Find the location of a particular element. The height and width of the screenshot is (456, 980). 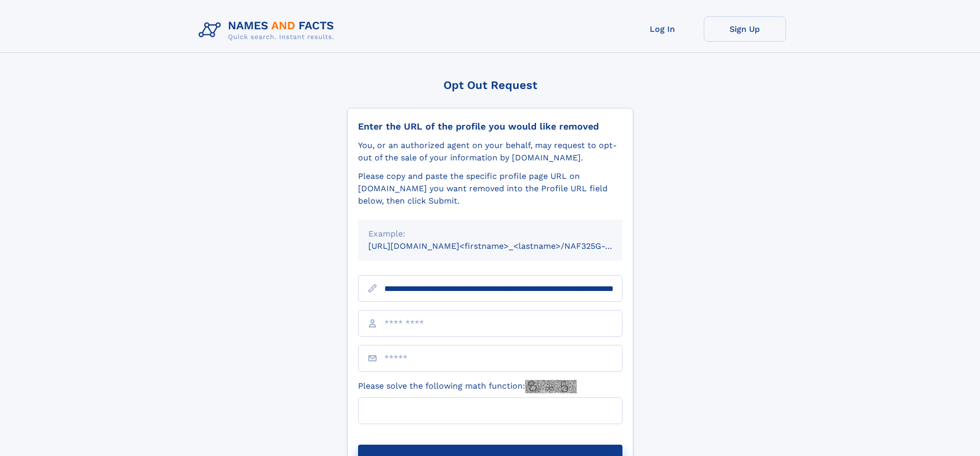

div: Example: is located at coordinates (490, 234).